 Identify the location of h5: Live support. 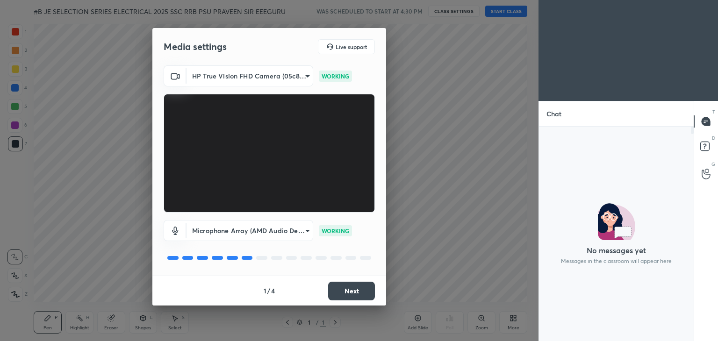
(351, 47).